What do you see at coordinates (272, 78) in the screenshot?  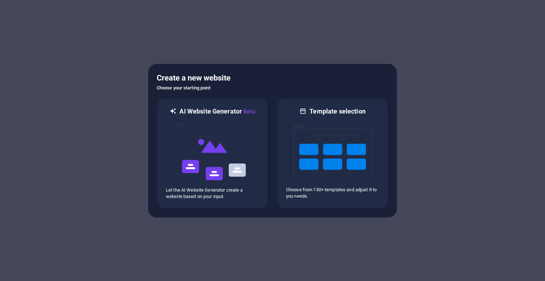 I see `h5: Create a new website` at bounding box center [272, 78].